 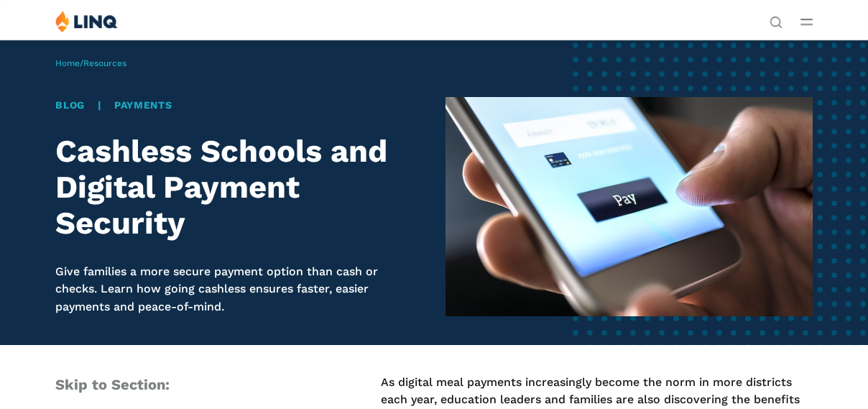 What do you see at coordinates (806, 21) in the screenshot?
I see `button: Open Main Menu` at bounding box center [806, 21].